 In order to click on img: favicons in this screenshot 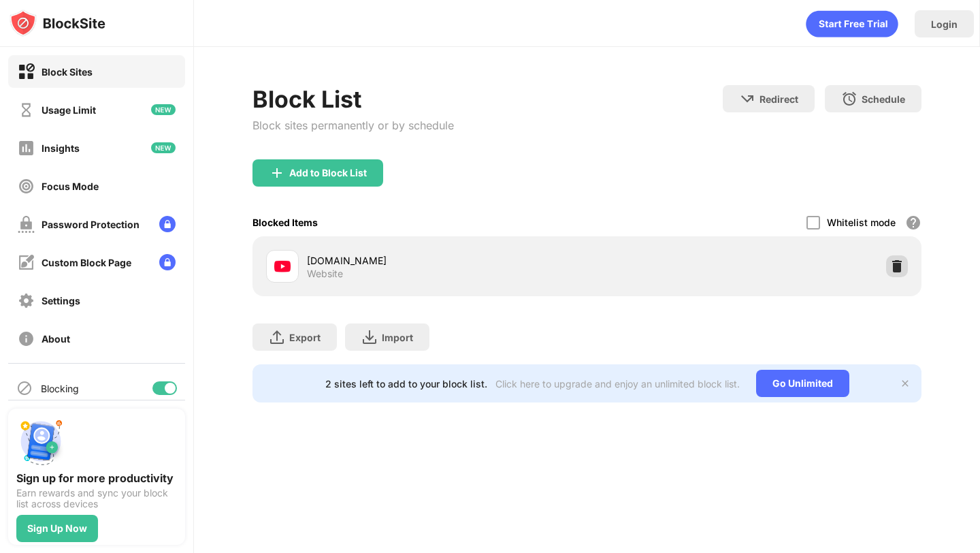, I will do `click(283, 266)`.